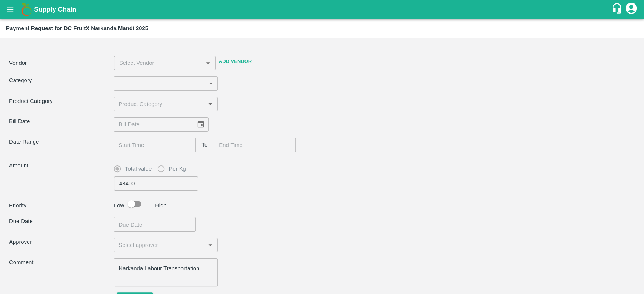 The width and height of the screenshot is (644, 294). I want to click on div: payment_amount_type, so click(153, 169).